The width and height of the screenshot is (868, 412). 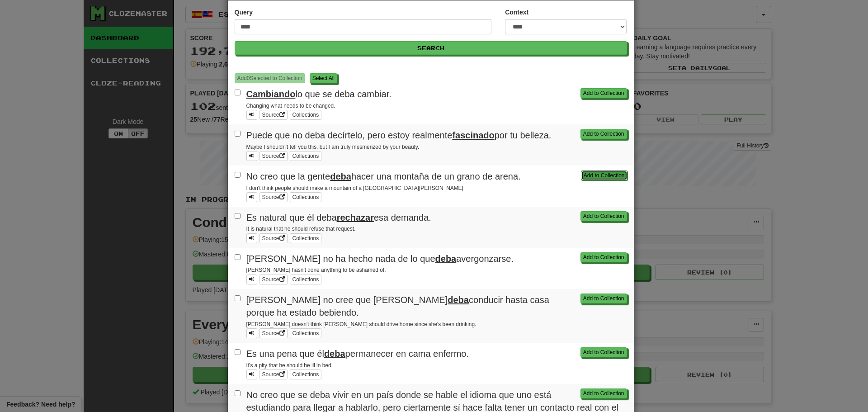 What do you see at coordinates (356, 218) in the screenshot?
I see `u: rechazar` at bounding box center [356, 218].